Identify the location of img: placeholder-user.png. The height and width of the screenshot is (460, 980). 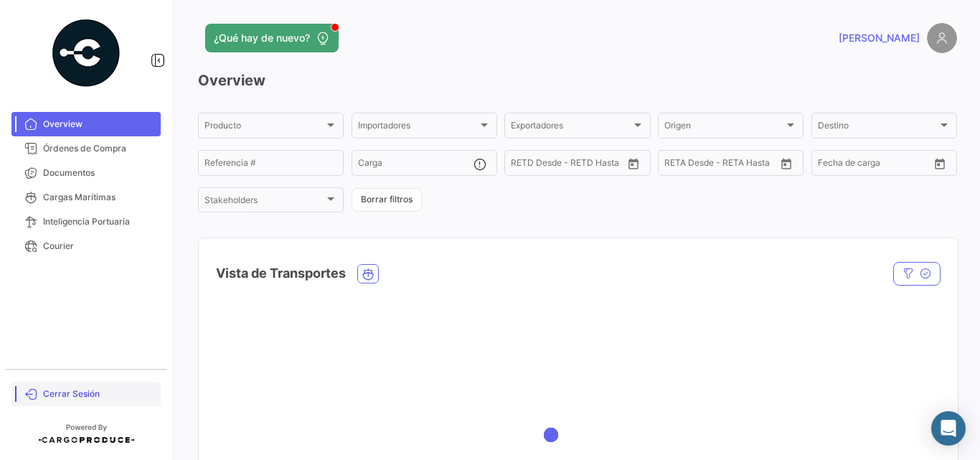
(941, 38).